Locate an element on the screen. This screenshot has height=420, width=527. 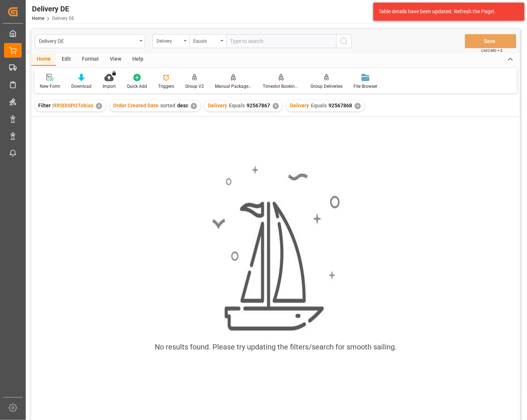
div: Edit is located at coordinates (66, 60).